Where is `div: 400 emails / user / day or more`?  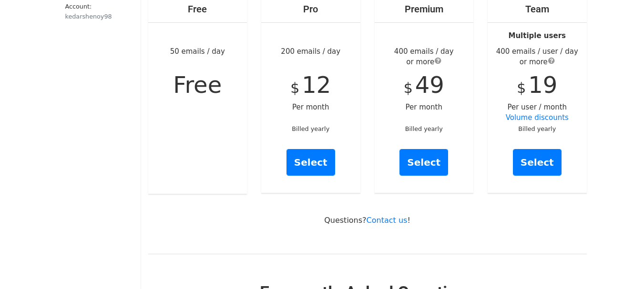 div: 400 emails / user / day or more is located at coordinates (537, 57).